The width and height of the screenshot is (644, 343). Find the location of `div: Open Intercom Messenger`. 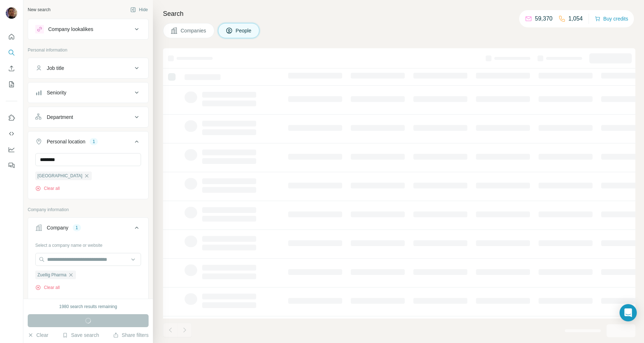

div: Open Intercom Messenger is located at coordinates (628, 313).